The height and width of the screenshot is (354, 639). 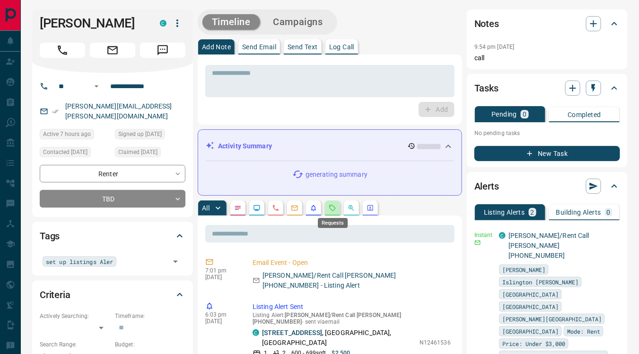 I want to click on svg: Requests, so click(x=333, y=208).